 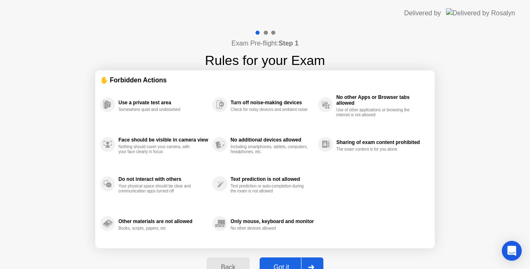 What do you see at coordinates (512, 251) in the screenshot?
I see `div: Open Intercom Messenger` at bounding box center [512, 251].